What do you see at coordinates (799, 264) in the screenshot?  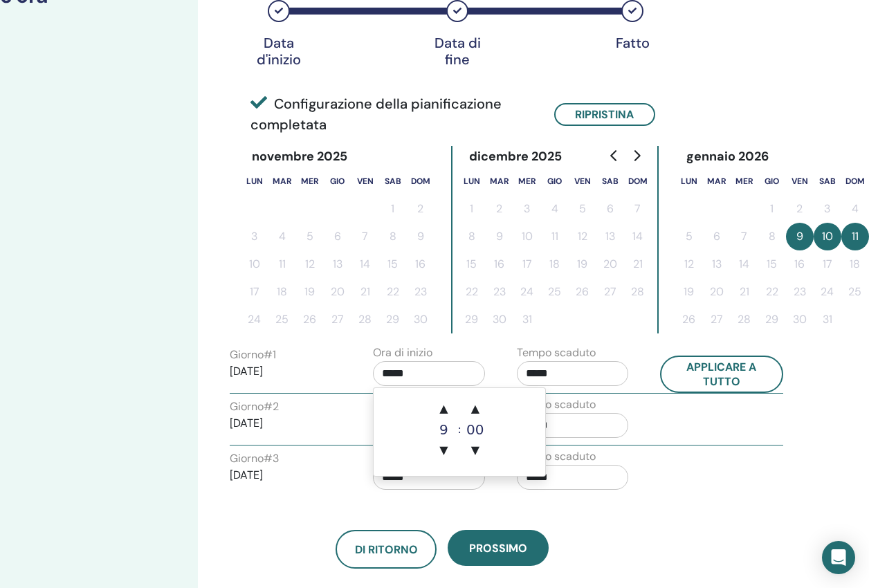 I see `button: 16` at bounding box center [799, 264].